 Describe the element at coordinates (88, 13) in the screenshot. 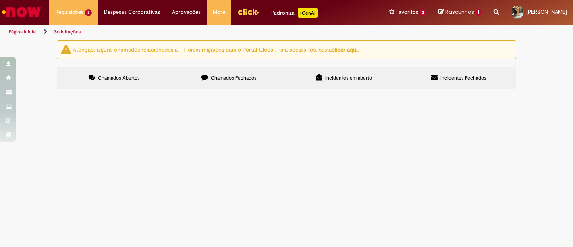

I see `span: 3` at that location.